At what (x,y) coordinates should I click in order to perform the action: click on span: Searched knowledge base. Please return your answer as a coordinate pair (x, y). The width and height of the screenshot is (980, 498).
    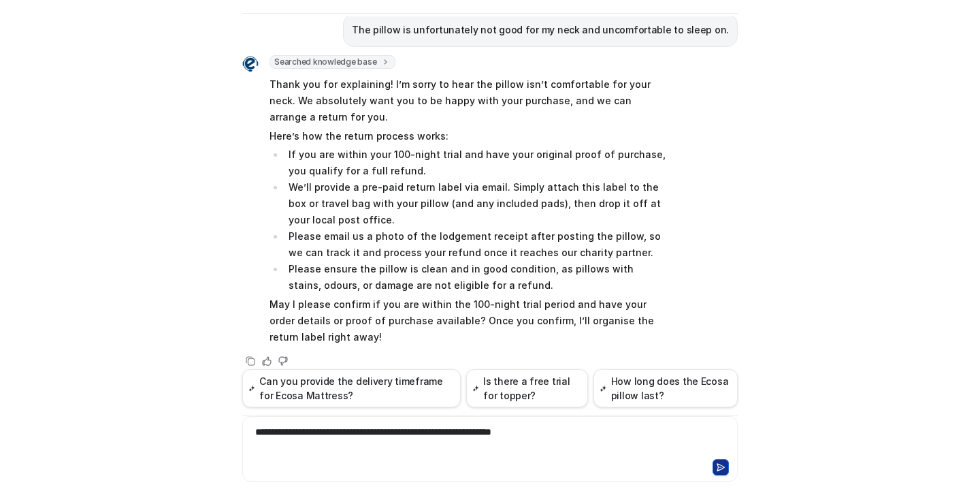
    Looking at the image, I should click on (332, 62).